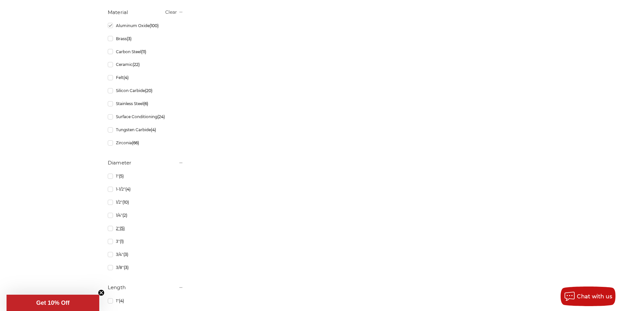  Describe the element at coordinates (146, 215) in the screenshot. I see `a: 1/4"` at that location.